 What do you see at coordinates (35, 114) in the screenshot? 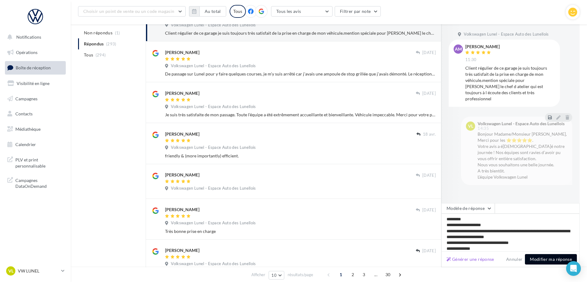
I see `a: Contacts` at bounding box center [35, 114].